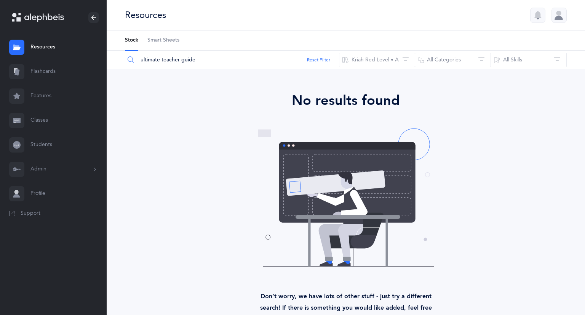 The height and width of the screenshot is (315, 585). I want to click on button: All Skills, so click(529, 60).